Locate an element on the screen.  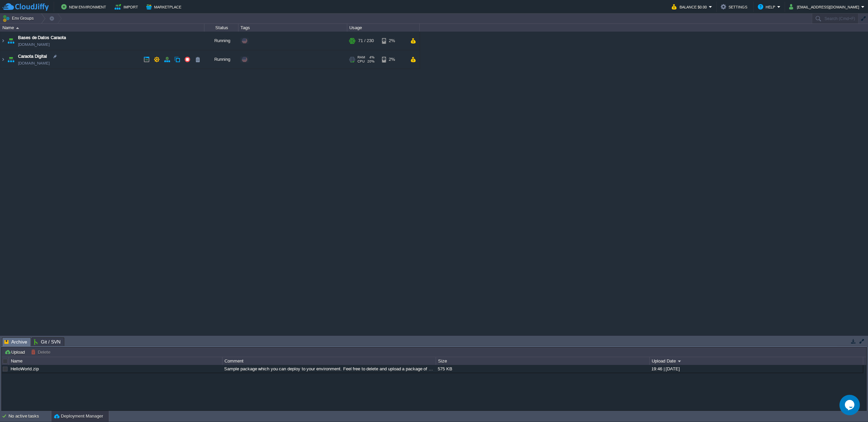
button: Help is located at coordinates (767, 7).